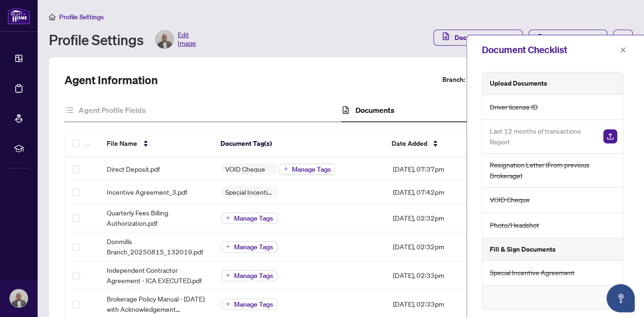 The width and height of the screenshot is (644, 317). Describe the element at coordinates (623, 50) in the screenshot. I see `span: close` at that location.